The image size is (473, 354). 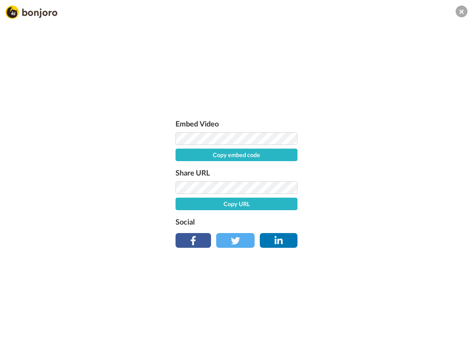 I want to click on button: Copy URL, so click(x=236, y=204).